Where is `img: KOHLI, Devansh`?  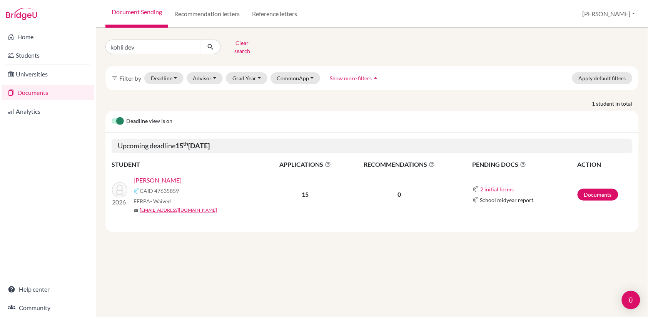 img: KOHLI, Devansh is located at coordinates (120, 190).